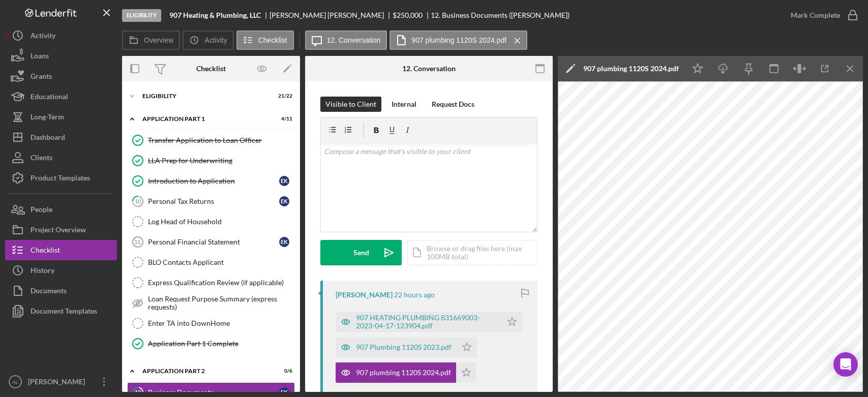 Image resolution: width=868 pixels, height=397 pixels. Describe the element at coordinates (61, 76) in the screenshot. I see `a: Grants` at that location.